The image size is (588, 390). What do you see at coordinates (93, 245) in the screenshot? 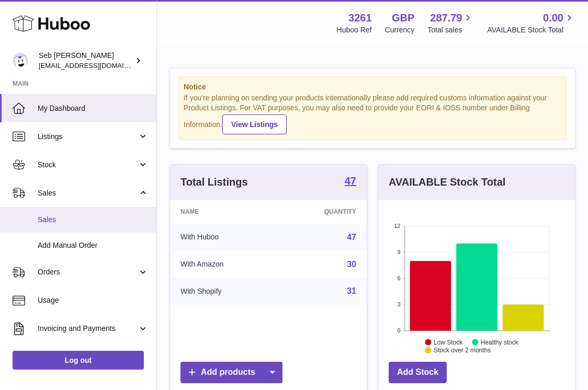
I see `span: Add Manual Order` at bounding box center [93, 245].